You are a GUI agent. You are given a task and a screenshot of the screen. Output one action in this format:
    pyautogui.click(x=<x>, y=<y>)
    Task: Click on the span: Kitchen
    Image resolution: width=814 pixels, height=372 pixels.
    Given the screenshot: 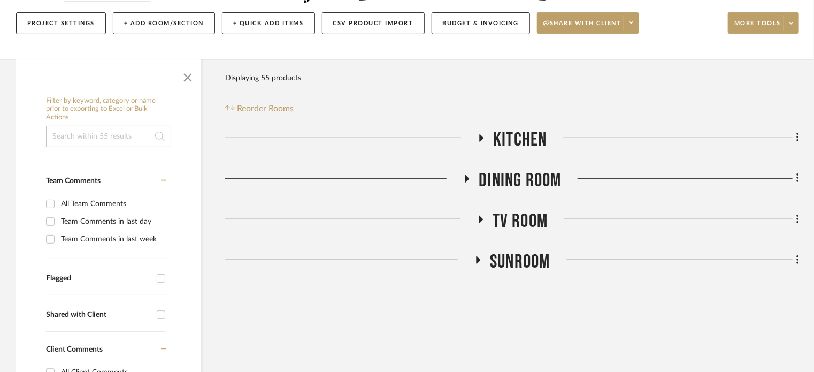 What is the action you would take?
    pyautogui.click(x=520, y=140)
    